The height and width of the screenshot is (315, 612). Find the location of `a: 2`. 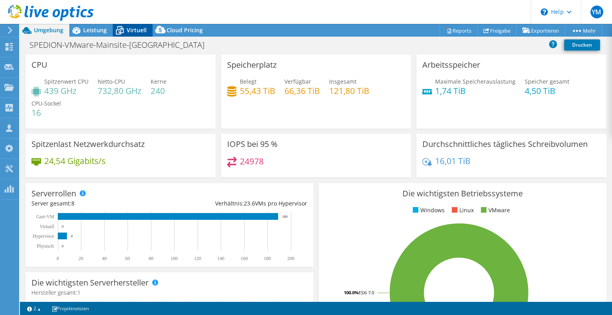

a: 2 is located at coordinates (34, 308).